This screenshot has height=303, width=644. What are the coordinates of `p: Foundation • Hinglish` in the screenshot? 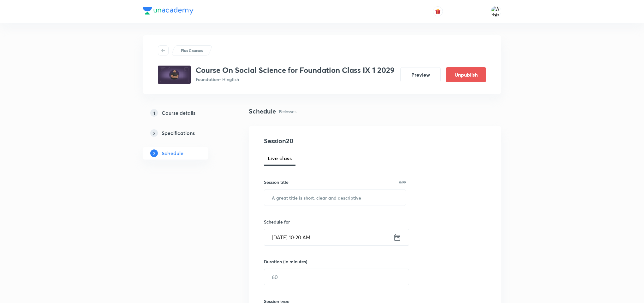 It's located at (295, 79).